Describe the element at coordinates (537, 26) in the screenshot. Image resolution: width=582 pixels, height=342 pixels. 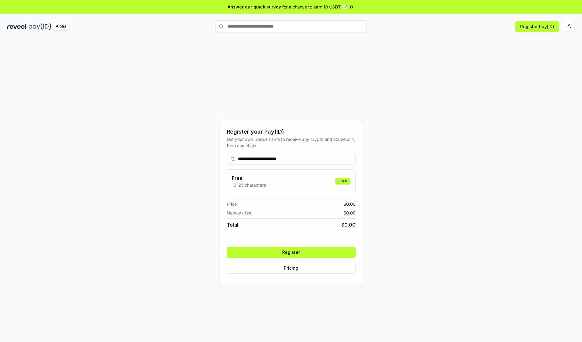
I see `button: Register Pay(ID)` at that location.